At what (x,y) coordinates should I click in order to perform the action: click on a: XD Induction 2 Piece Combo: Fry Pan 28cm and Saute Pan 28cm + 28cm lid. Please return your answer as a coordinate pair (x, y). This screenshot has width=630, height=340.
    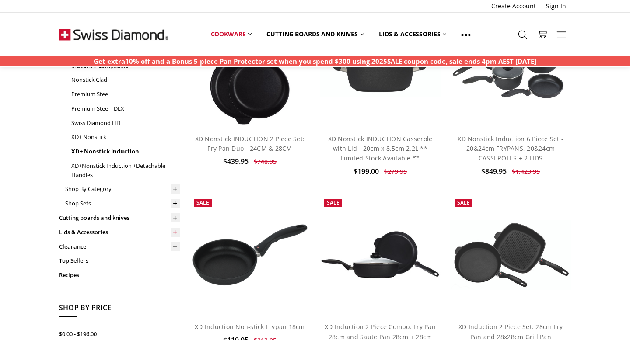
    Looking at the image, I should click on (380, 255).